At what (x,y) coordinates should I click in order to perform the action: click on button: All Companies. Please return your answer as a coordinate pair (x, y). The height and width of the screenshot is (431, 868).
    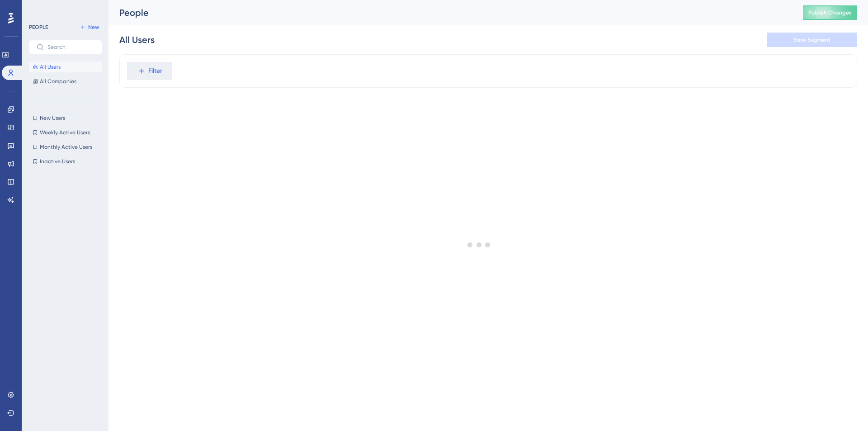
    Looking at the image, I should click on (66, 81).